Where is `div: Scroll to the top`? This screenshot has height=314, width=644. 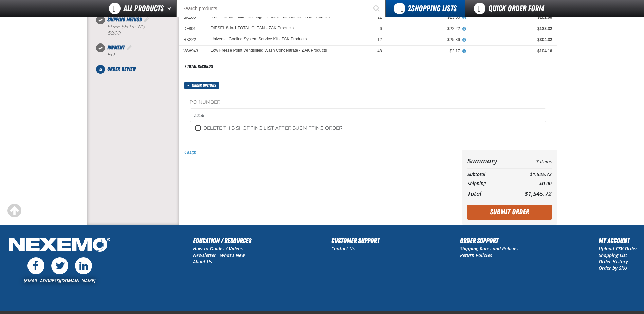
div: Scroll to the top is located at coordinates (14, 211).